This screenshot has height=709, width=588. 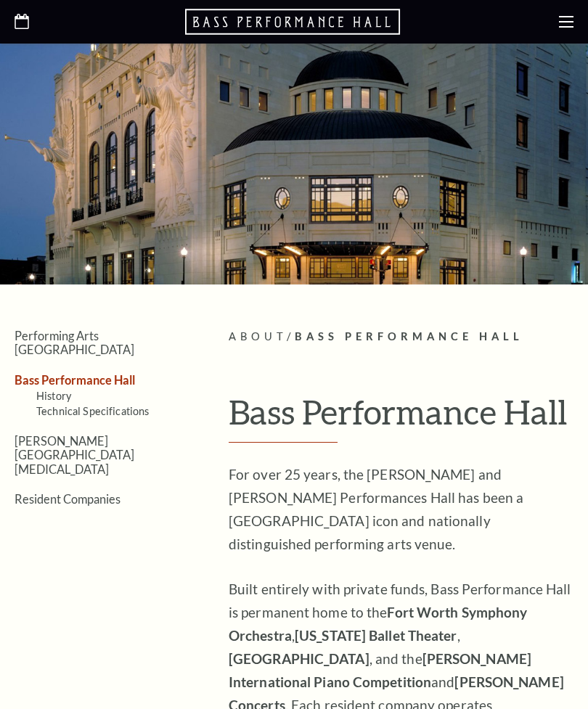 What do you see at coordinates (54, 396) in the screenshot?
I see `a: History` at bounding box center [54, 396].